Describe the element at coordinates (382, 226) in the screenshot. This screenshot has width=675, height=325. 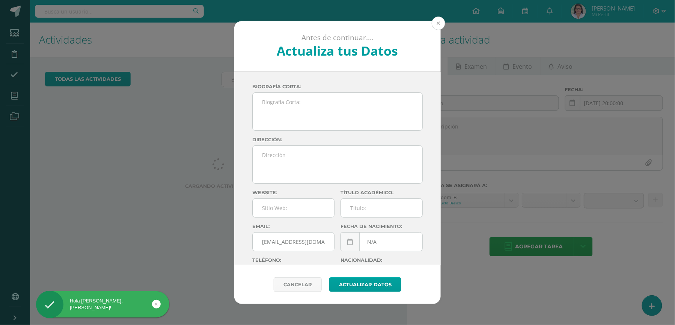
I see `label: Fecha de nacimiento:` at that location.